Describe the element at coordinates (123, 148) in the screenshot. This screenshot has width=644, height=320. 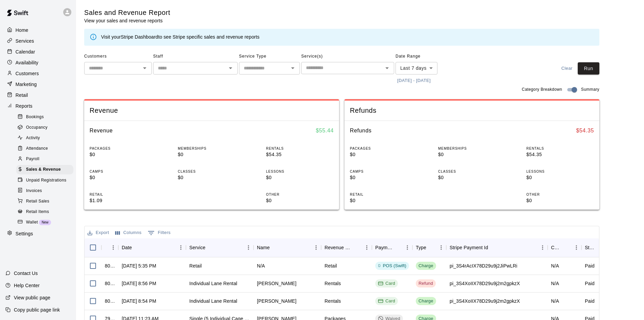
I see `p: PACKAGES` at that location.